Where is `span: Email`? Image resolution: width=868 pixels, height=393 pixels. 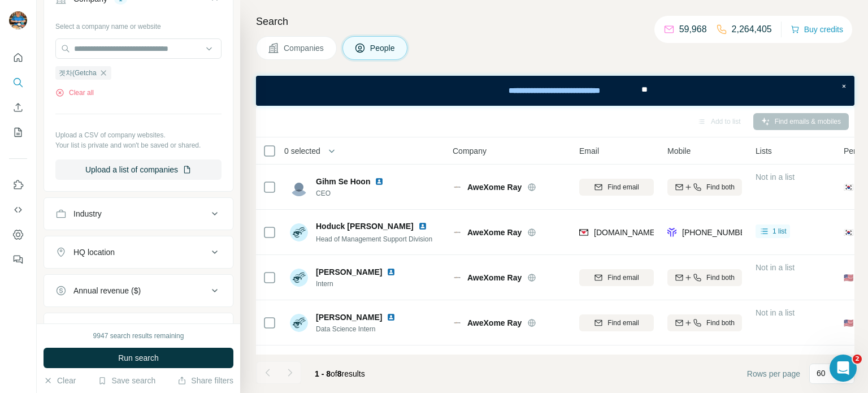
span: Email is located at coordinates (589, 151).